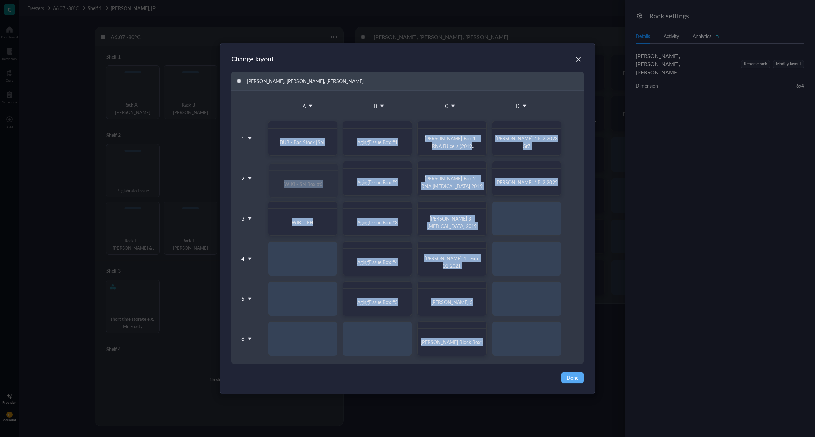 The image size is (815, 437). I want to click on div: C, so click(446, 106).